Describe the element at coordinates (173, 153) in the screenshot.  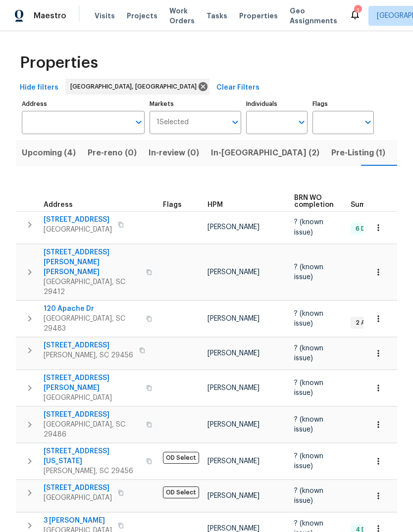
I see `span: In-review (0)` at that location.